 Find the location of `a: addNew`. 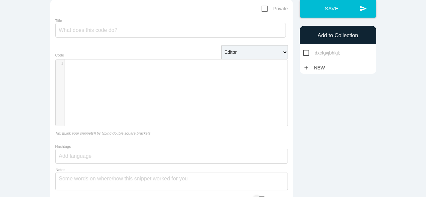

a: addNew is located at coordinates (316, 68).